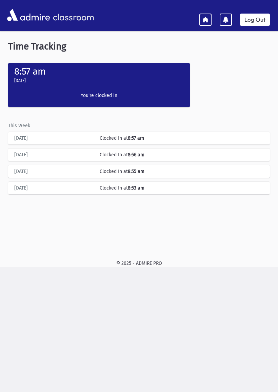 This screenshot has height=392, width=278. I want to click on label: 8:57 am, so click(30, 71).